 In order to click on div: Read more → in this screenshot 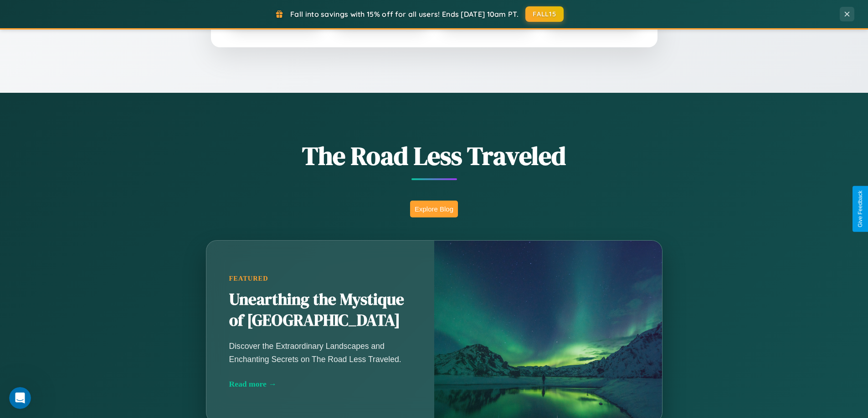, I will do `click(320, 384)`.